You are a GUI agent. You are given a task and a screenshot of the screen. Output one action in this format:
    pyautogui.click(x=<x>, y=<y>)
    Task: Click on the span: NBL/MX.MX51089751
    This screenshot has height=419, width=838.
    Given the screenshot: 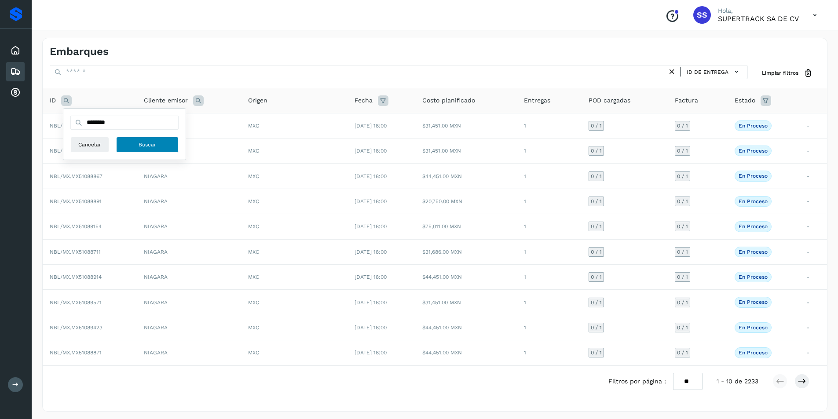 What is the action you would take?
    pyautogui.click(x=76, y=151)
    